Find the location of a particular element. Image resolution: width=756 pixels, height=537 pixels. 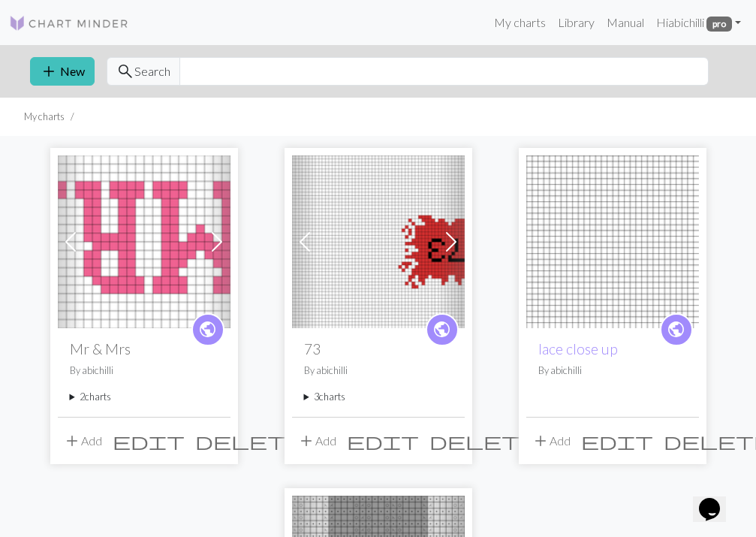

h2: Mr & Mrs is located at coordinates (144, 349).